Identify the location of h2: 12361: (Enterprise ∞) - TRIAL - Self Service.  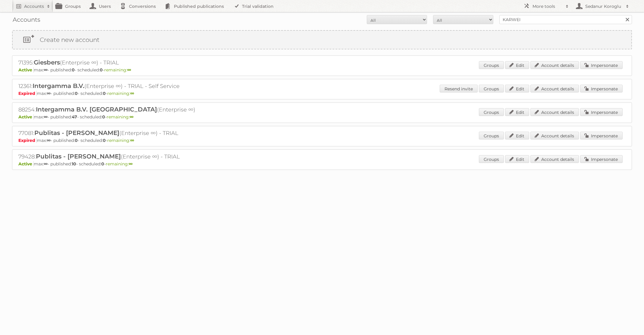
(124, 86).